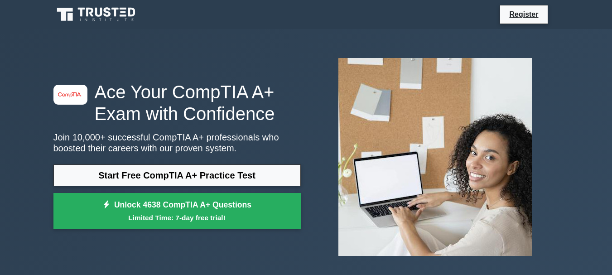  Describe the element at coordinates (177, 143) in the screenshot. I see `p: Join 10,000+ successful CompTIA A+ professionals who boosted their careers with our proven system.` at that location.